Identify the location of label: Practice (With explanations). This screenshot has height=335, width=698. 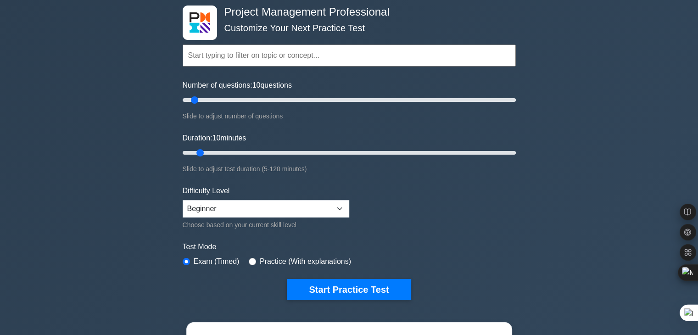
(305, 262).